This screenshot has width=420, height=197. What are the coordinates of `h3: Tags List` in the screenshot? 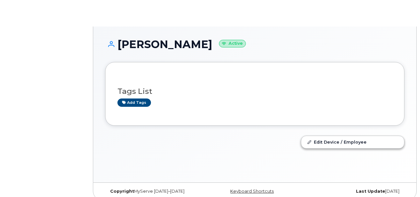 It's located at (255, 91).